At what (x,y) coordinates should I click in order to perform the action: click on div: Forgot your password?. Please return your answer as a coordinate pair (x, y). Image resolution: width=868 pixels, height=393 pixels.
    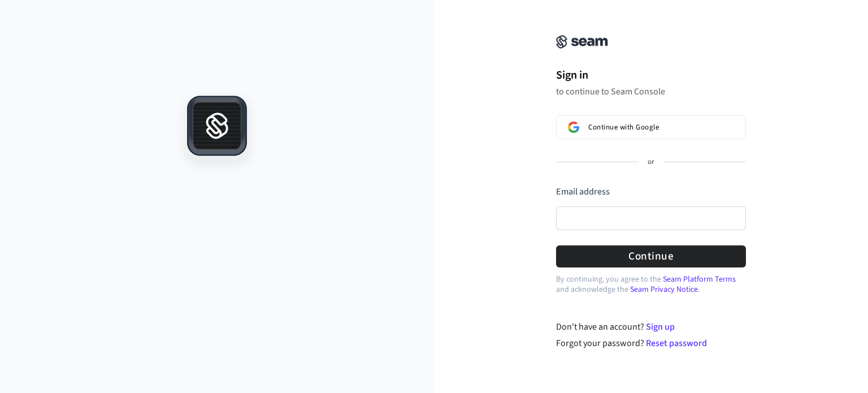
    Looking at the image, I should click on (651, 344).